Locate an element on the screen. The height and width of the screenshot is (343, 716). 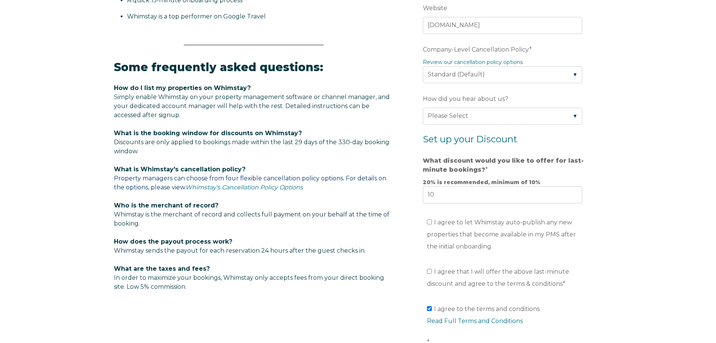
span: Whimstay is a top performer on Google Travel is located at coordinates (196, 16).